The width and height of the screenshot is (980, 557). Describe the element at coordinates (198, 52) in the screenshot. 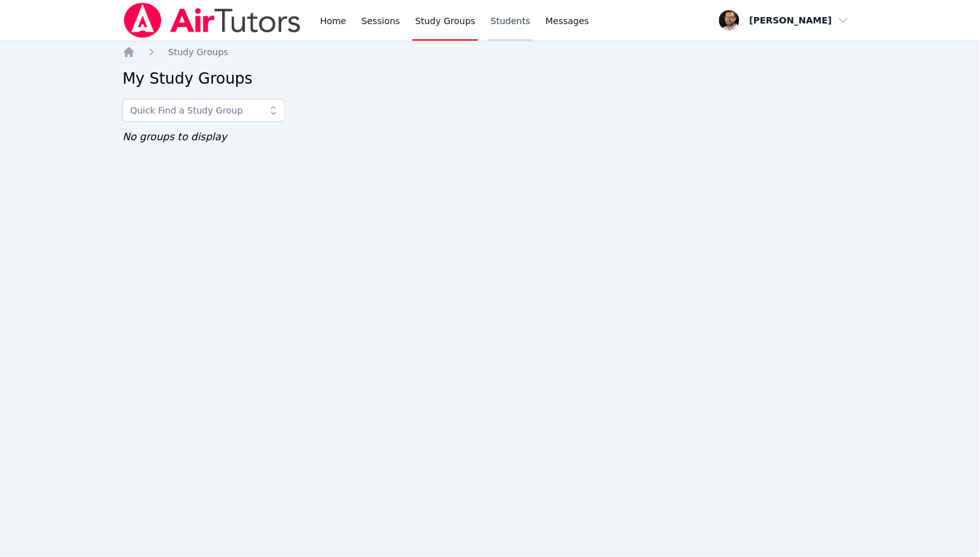

I see `span: Study Groups` at that location.